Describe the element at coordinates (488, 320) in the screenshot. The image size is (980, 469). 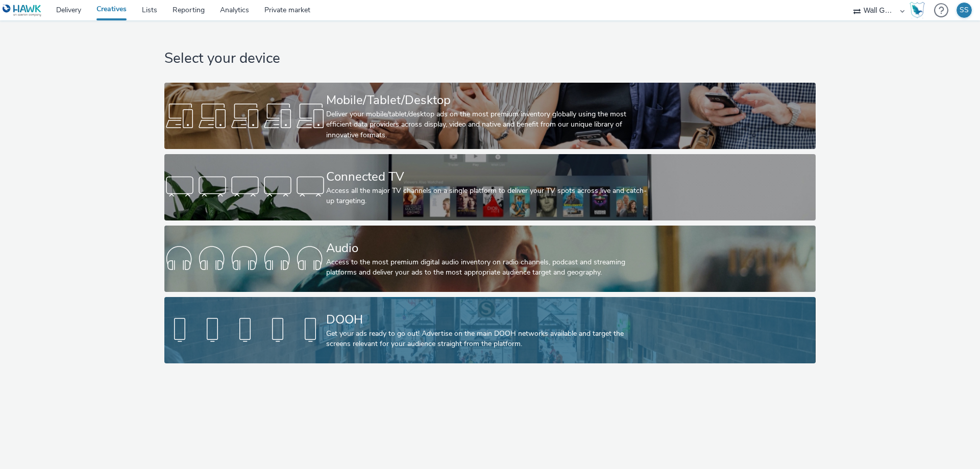
I see `div: DOOH` at that location.